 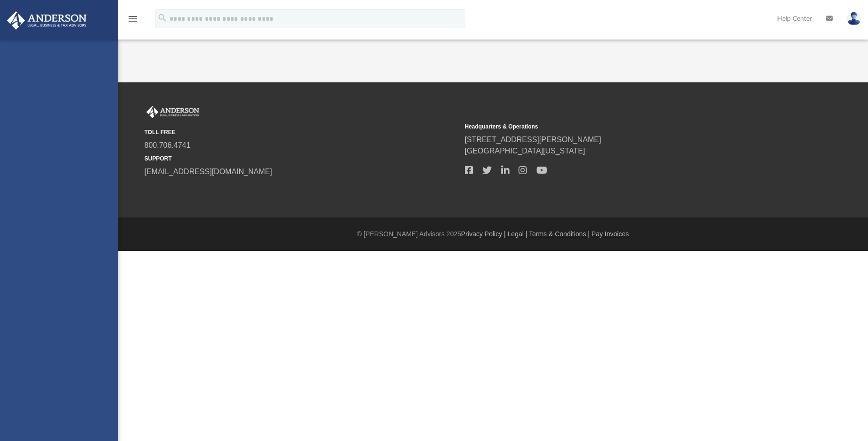 What do you see at coordinates (302, 159) in the screenshot?
I see `small: SUPPORT` at bounding box center [302, 159].